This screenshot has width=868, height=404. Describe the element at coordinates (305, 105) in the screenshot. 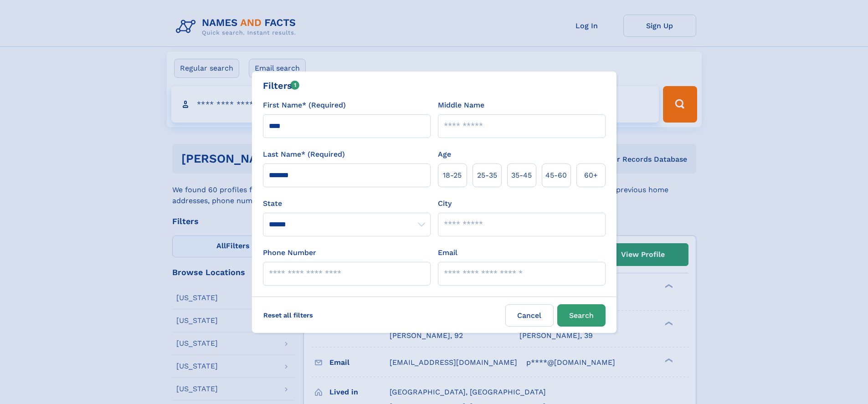

I see `label: First Name* (Required)` at that location.